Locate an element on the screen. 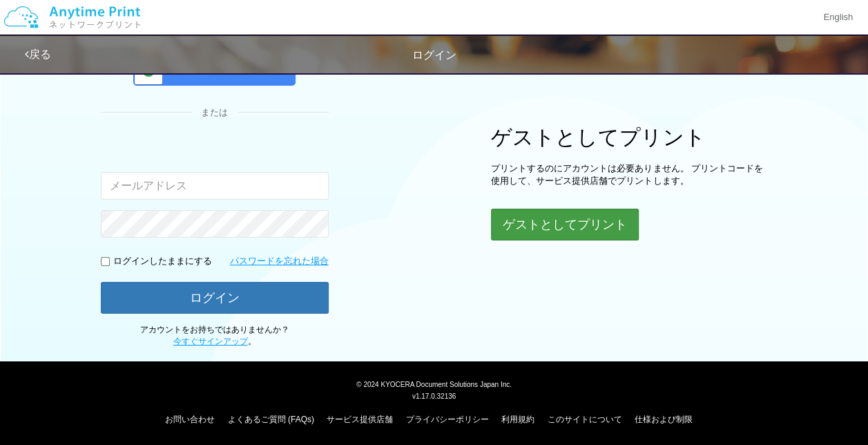  p: ログインしたままにする is located at coordinates (162, 261).